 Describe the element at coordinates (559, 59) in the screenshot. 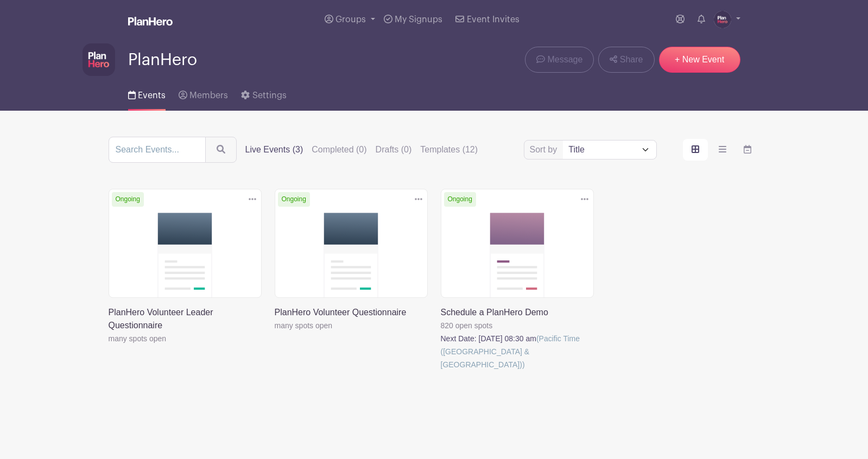

I see `a: Message` at that location.